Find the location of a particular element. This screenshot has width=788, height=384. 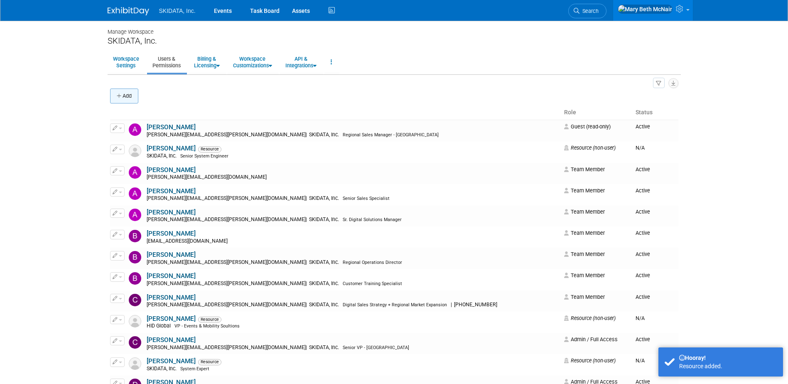

th: Role is located at coordinates (596, 113).